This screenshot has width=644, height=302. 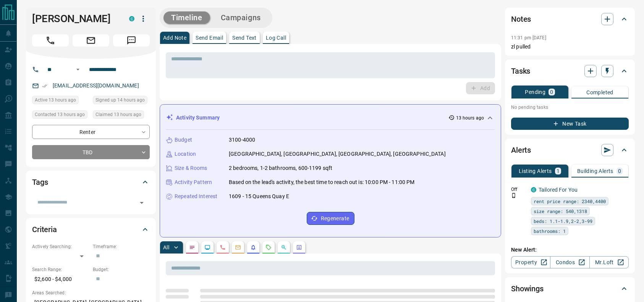 I want to click on p: Send Text, so click(x=244, y=38).